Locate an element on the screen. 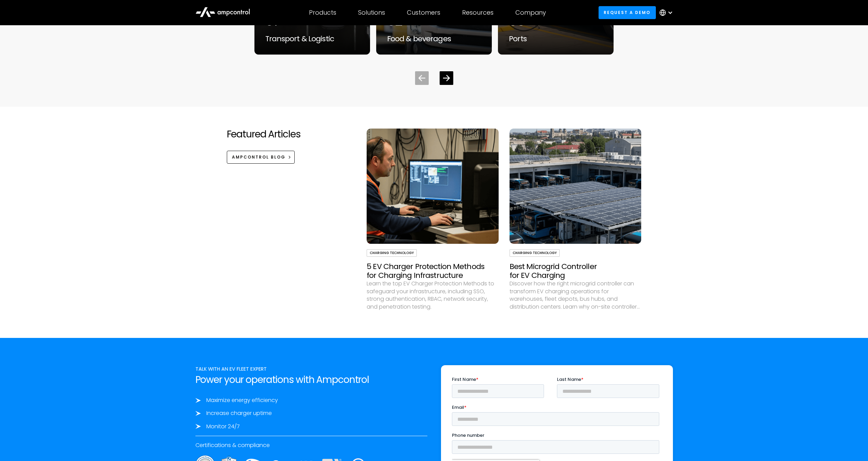 The width and height of the screenshot is (868, 461). div: Maximize energy efficiency is located at coordinates (242, 400).